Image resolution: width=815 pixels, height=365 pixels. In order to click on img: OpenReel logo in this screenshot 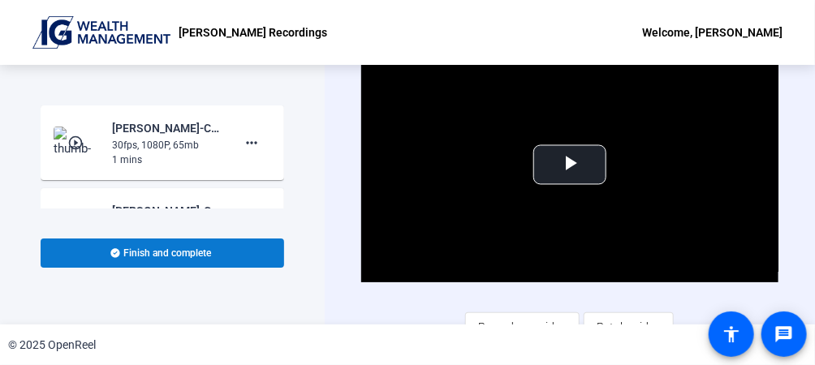, I will do `click(102, 32)`.